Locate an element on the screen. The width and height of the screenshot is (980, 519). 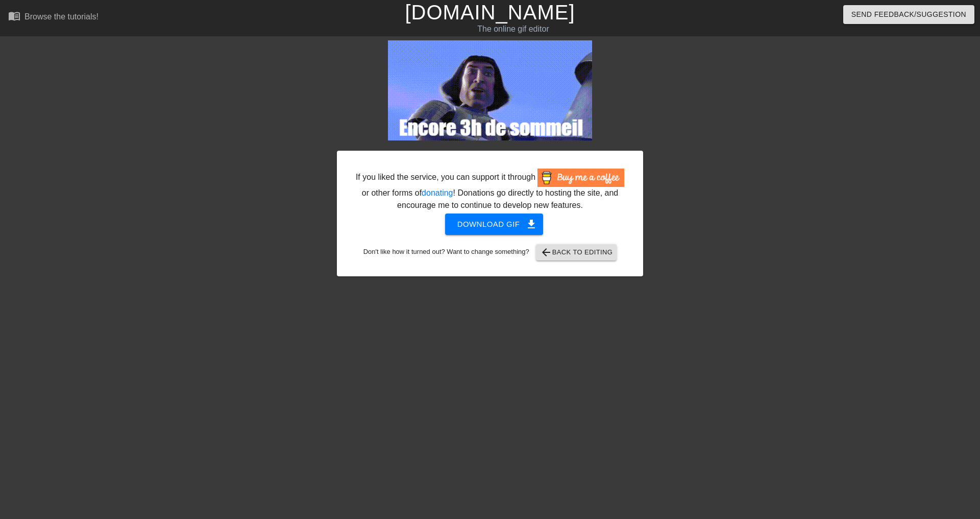
div: Don't like how it turned out? Want to change something? is located at coordinates (490, 252).